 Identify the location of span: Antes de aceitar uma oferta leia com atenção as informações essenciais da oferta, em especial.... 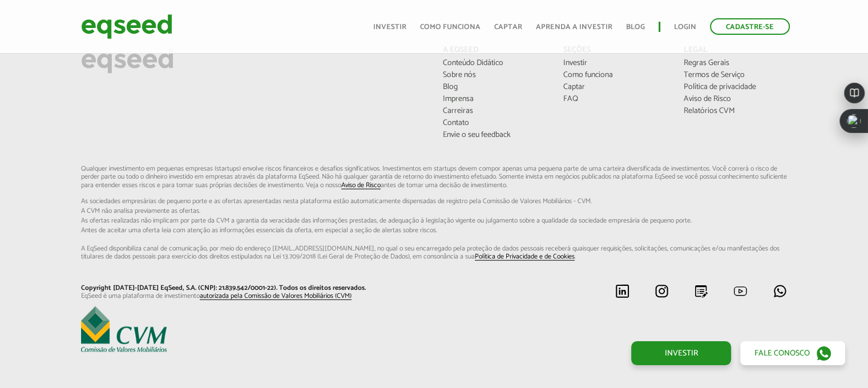
(434, 230).